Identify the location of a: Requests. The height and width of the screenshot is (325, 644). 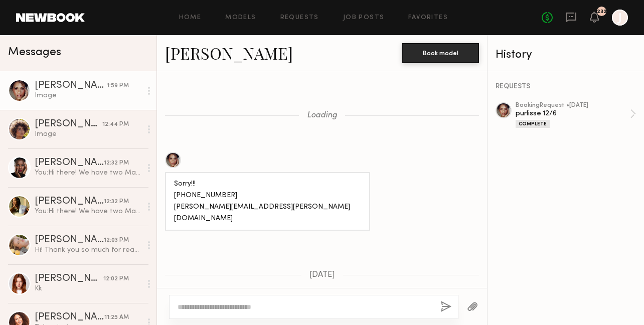
(300, 17).